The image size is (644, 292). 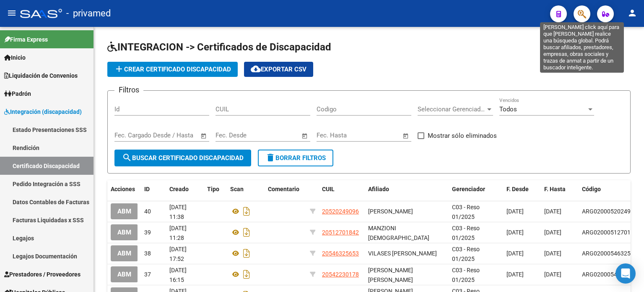 What do you see at coordinates (560, 189) in the screenshot?
I see `datatable-header-cell: F. Hasta` at bounding box center [560, 189].